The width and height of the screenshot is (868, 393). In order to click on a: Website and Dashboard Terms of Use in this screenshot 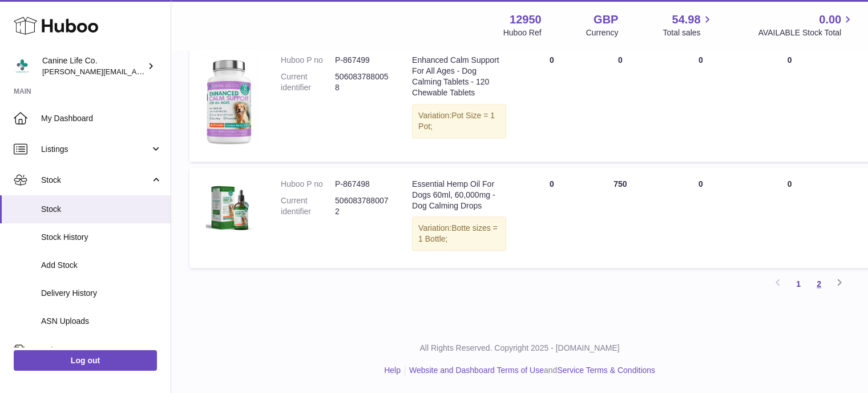, I will do `click(477, 370)`.